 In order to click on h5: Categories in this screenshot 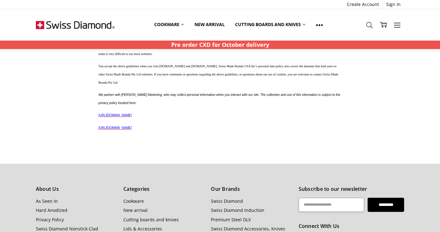, I will do `click(164, 189)`.